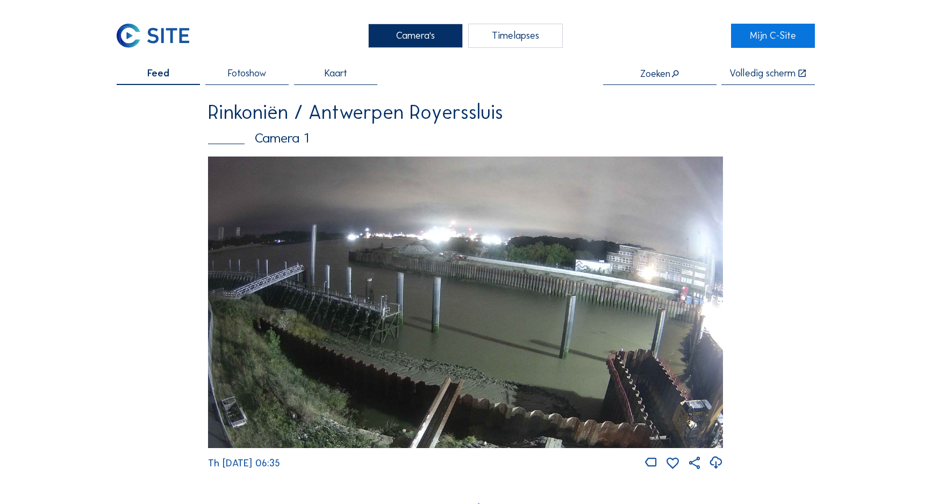 Image resolution: width=931 pixels, height=504 pixels. What do you see at coordinates (773, 36) in the screenshot?
I see `a: Mijn C-Site` at bounding box center [773, 36].